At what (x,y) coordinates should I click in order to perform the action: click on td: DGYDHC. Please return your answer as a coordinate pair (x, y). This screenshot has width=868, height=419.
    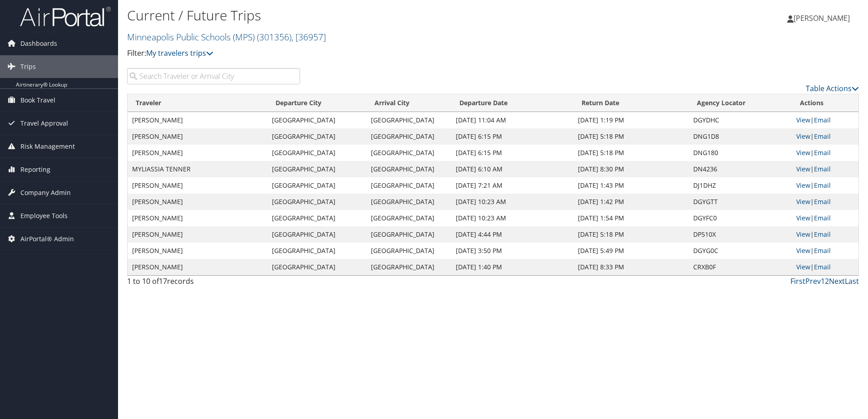
    Looking at the image, I should click on (740, 120).